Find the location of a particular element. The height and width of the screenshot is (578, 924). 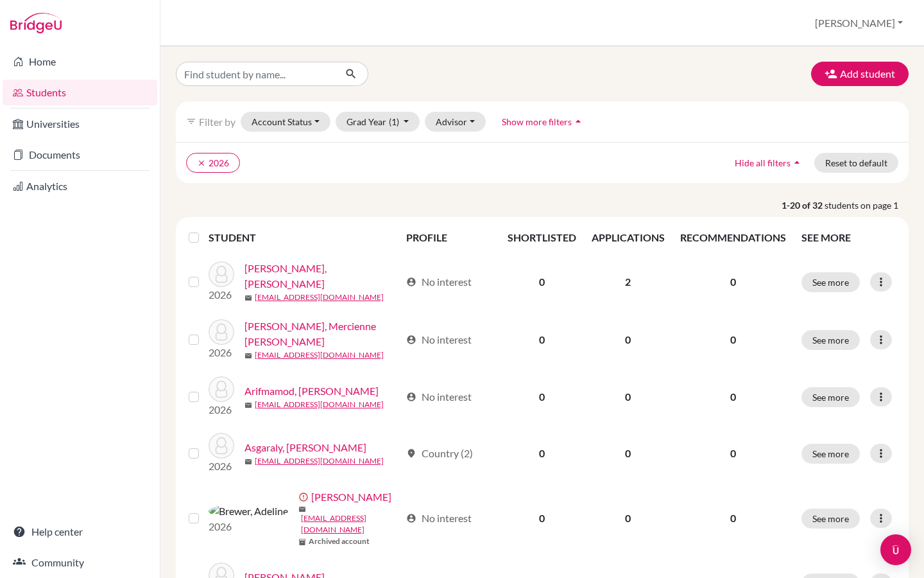

a: Home is located at coordinates (79, 61).